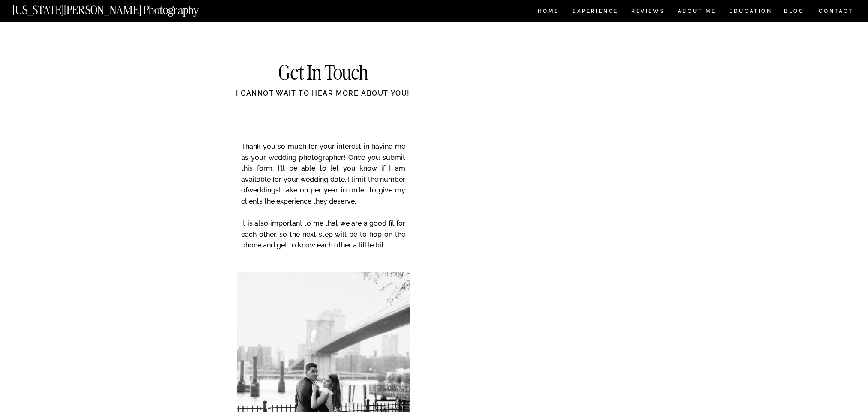 This screenshot has height=412, width=868. What do you see at coordinates (263, 190) in the screenshot?
I see `a: weddings` at bounding box center [263, 190].